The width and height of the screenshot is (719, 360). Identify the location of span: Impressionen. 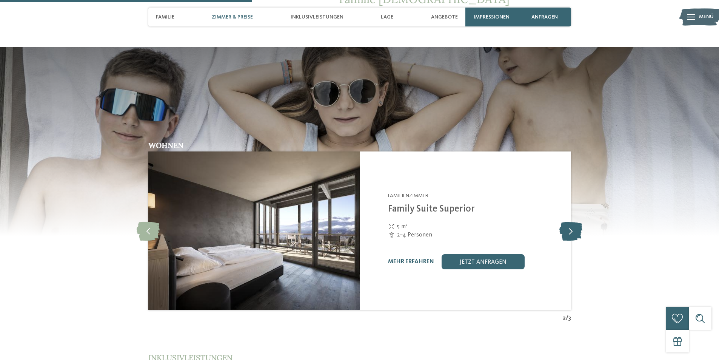
(491, 17).